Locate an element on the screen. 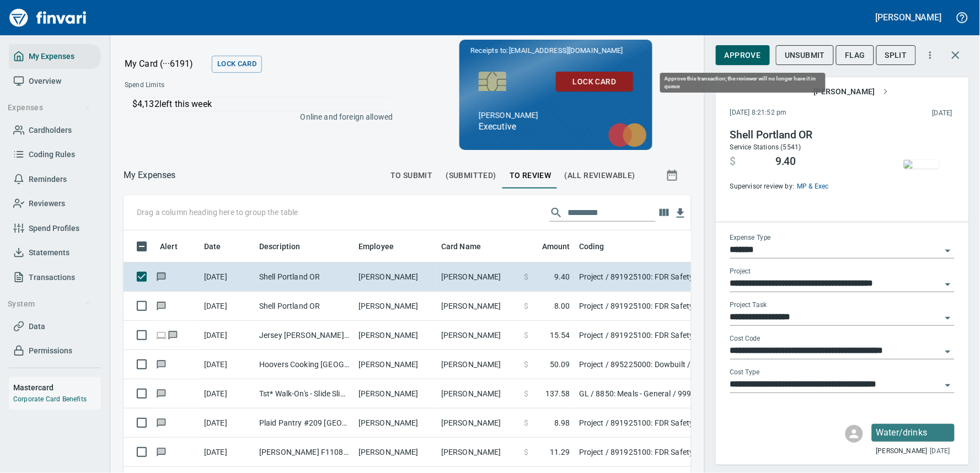 This screenshot has height=473, width=980. span: 11.29 is located at coordinates (559, 452).